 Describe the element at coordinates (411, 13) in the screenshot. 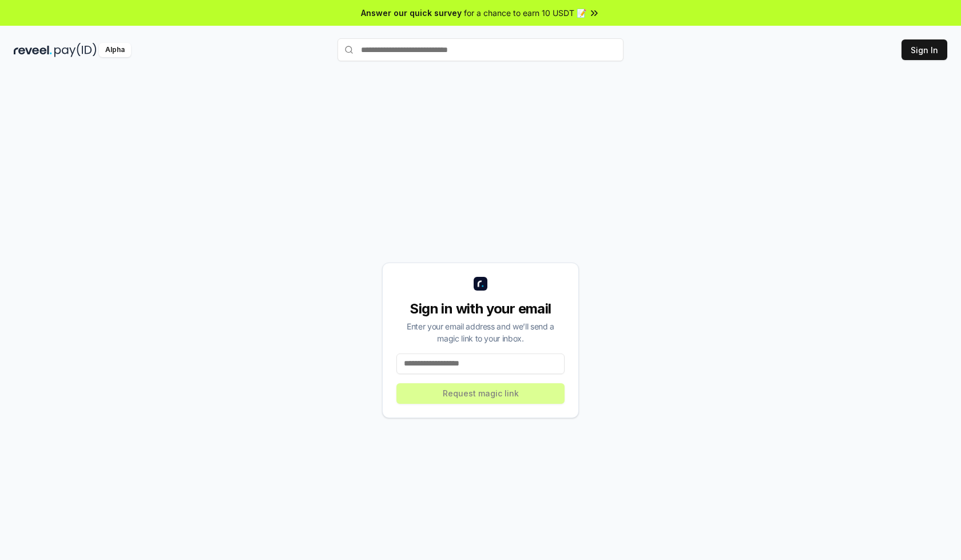

I see `span: Answer our quick survey` at that location.